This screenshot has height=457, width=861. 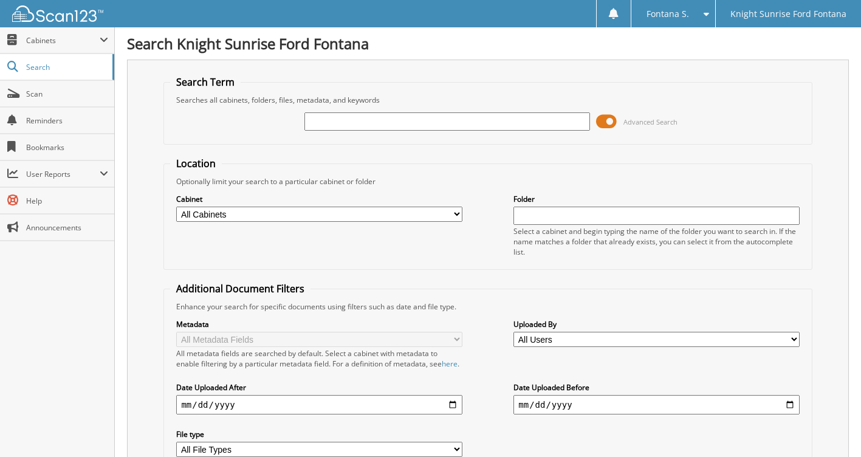 I want to click on label: Folder, so click(x=656, y=199).